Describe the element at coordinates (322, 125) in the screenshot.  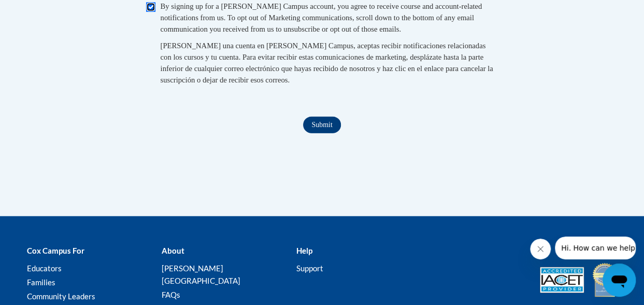
I see `input: Submit` at that location.